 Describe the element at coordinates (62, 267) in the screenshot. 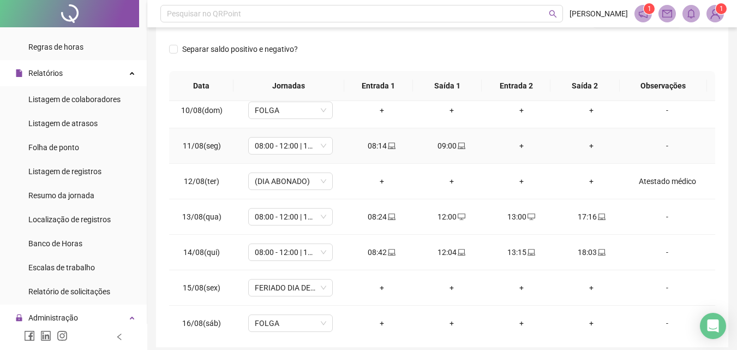

I see `span: Escalas de trabalho` at that location.